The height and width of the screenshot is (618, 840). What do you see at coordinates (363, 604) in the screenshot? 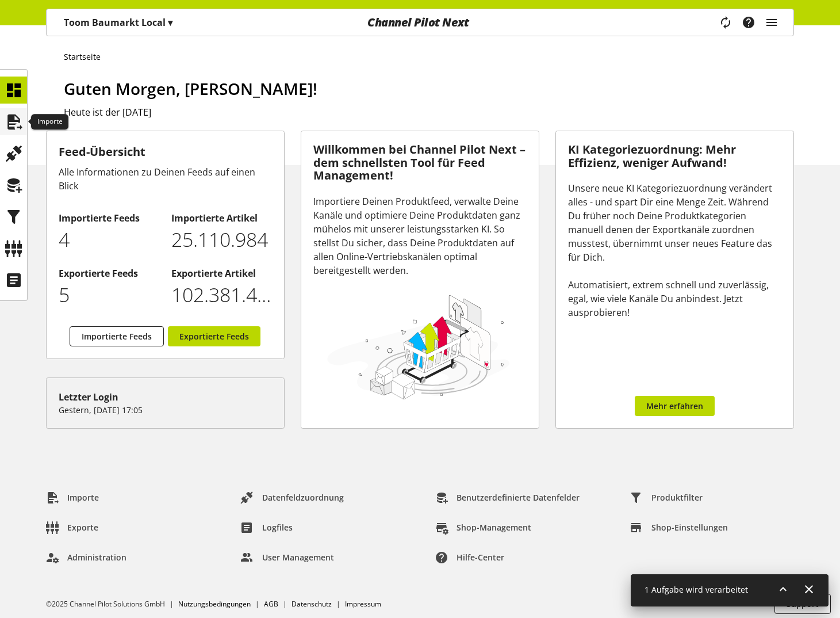
I see `a: Impressum` at bounding box center [363, 604].